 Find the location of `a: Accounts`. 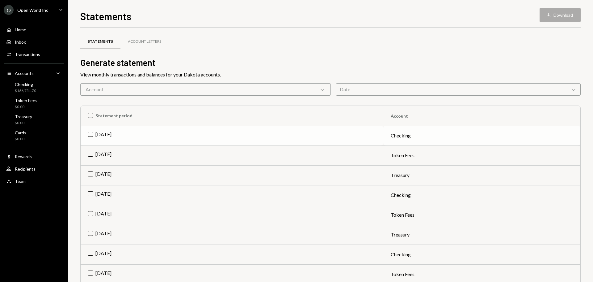

a: Accounts is located at coordinates (34, 73).